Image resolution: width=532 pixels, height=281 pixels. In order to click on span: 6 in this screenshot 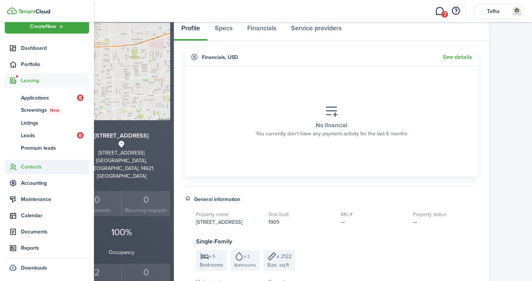, I will do `click(80, 135)`.